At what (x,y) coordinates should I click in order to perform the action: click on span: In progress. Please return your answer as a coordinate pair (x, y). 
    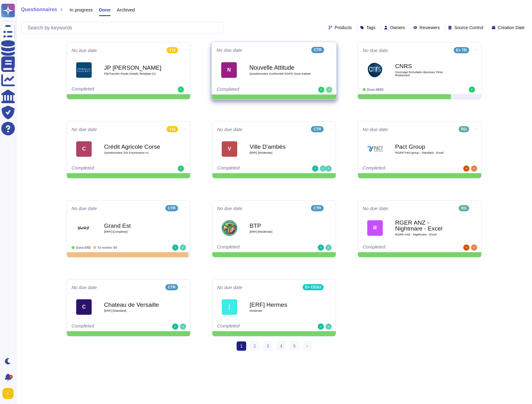
    Looking at the image, I should click on (81, 10).